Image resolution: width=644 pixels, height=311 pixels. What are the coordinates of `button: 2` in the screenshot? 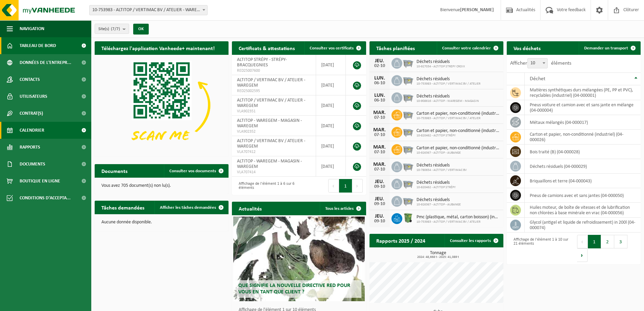 It's located at (608, 241).